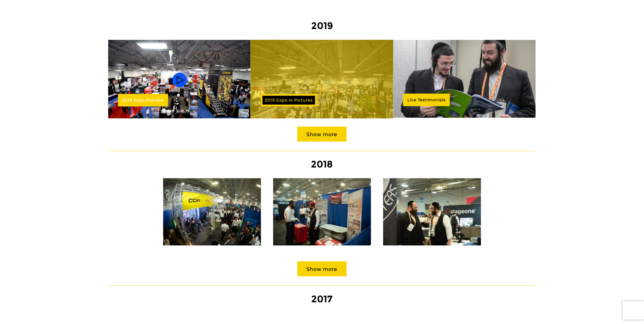 The height and width of the screenshot is (324, 644). What do you see at coordinates (427, 99) in the screenshot?
I see `a: Live Testimonials` at bounding box center [427, 99].